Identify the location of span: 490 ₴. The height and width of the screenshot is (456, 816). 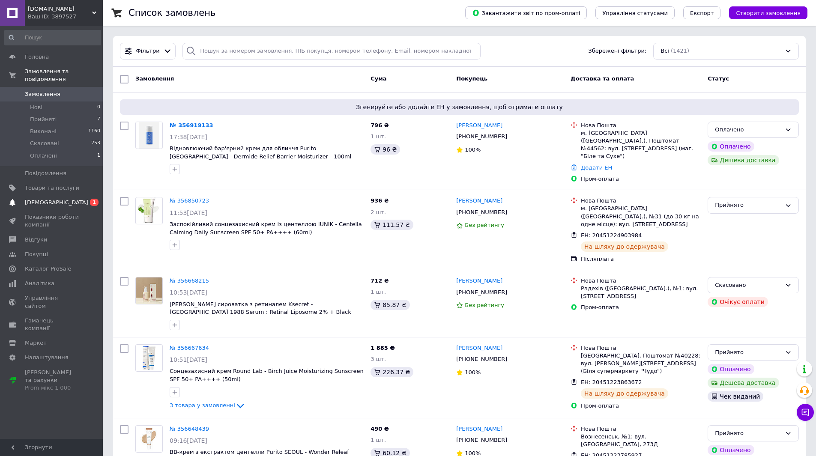
(379, 429).